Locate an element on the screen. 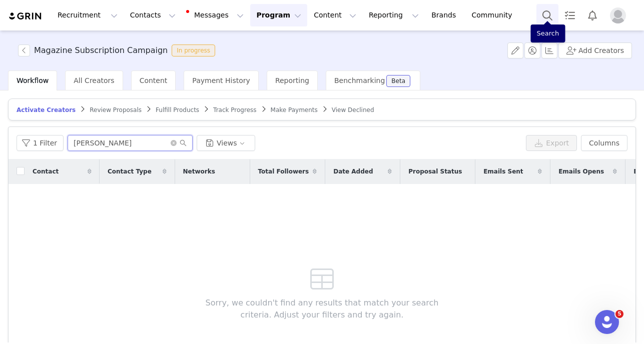 The height and width of the screenshot is (344, 644). span: Date Added is located at coordinates (353, 171).